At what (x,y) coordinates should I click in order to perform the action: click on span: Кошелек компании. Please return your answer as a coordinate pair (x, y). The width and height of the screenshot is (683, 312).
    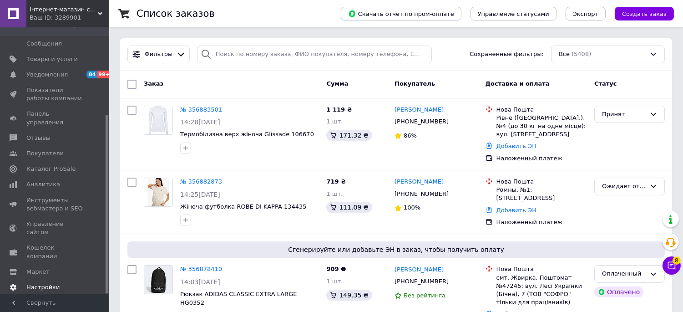
    Looking at the image, I should click on (55, 252).